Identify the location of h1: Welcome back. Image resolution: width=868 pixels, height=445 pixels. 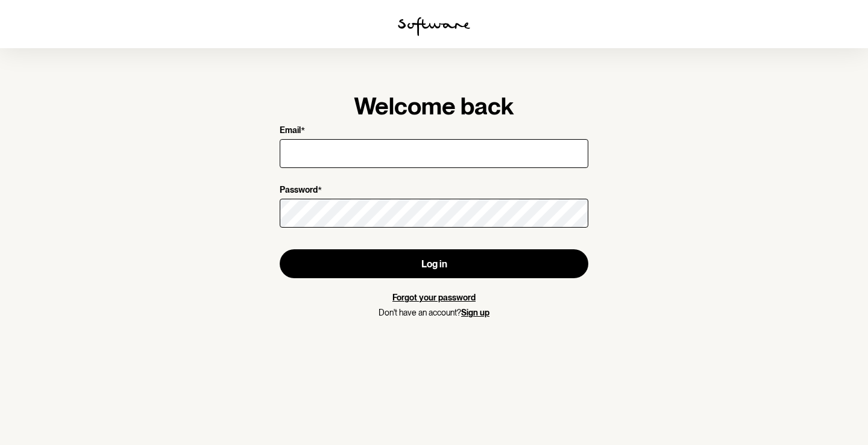
(434, 106).